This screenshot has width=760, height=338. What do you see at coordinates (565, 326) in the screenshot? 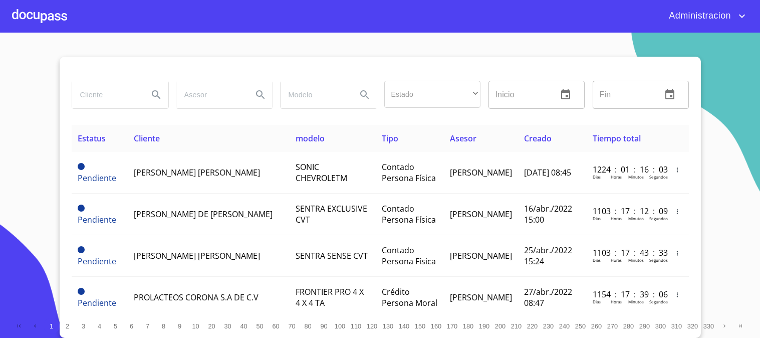
I see `button: 240` at bounding box center [565, 326].